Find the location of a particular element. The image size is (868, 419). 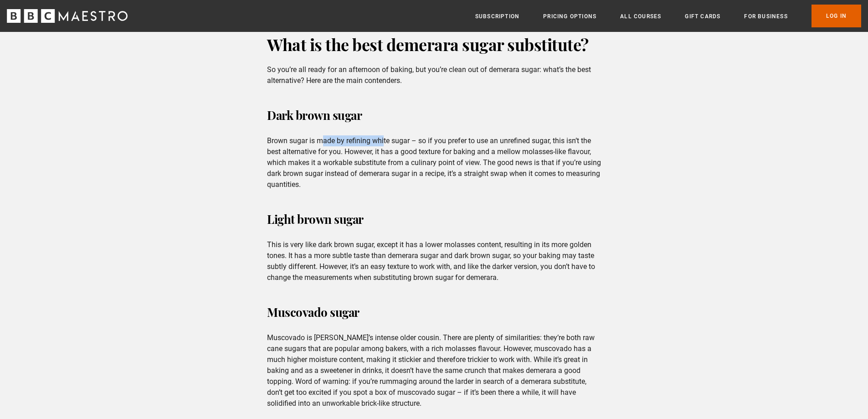

h3: Light brown sugar is located at coordinates (434, 219).